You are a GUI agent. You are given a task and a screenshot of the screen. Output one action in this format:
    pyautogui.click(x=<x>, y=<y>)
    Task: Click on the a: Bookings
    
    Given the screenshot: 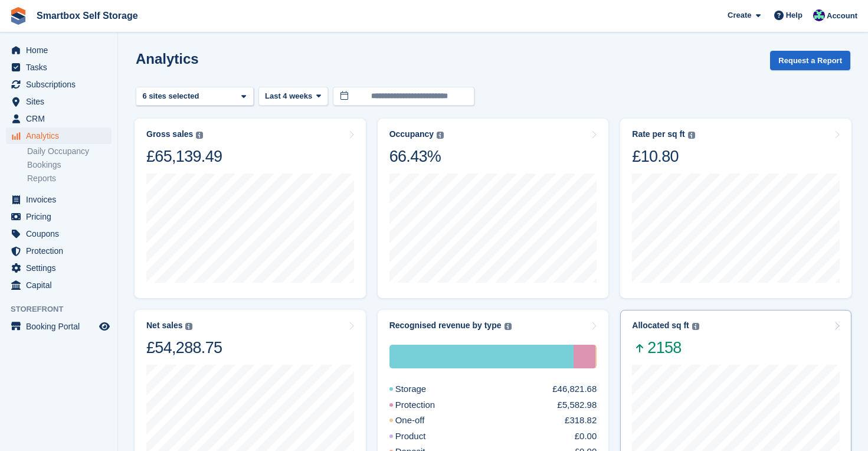 What is the action you would take?
    pyautogui.click(x=69, y=164)
    